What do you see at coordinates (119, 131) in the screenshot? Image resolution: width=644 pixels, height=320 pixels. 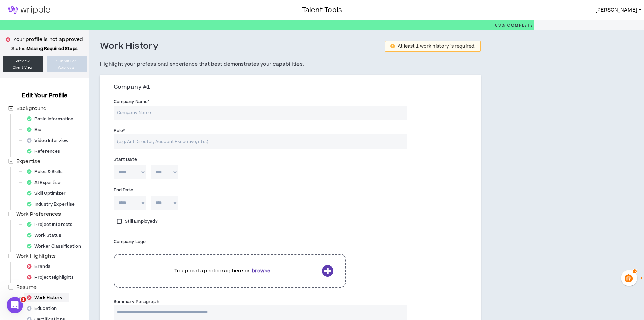 I see `label: Role` at bounding box center [119, 131].